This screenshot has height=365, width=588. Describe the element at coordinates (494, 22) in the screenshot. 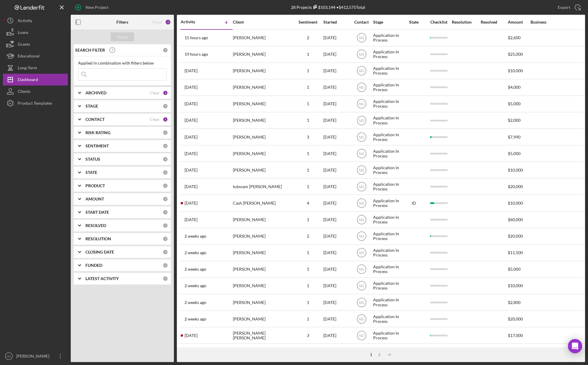

I see `div: Resolved` at that location.